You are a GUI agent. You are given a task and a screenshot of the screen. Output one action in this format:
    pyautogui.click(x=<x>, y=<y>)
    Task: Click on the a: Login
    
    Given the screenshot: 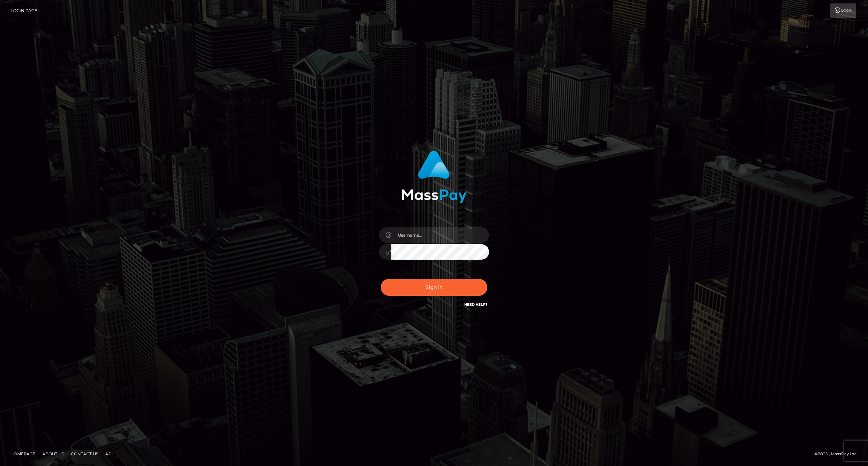 What is the action you would take?
    pyautogui.click(x=843, y=11)
    